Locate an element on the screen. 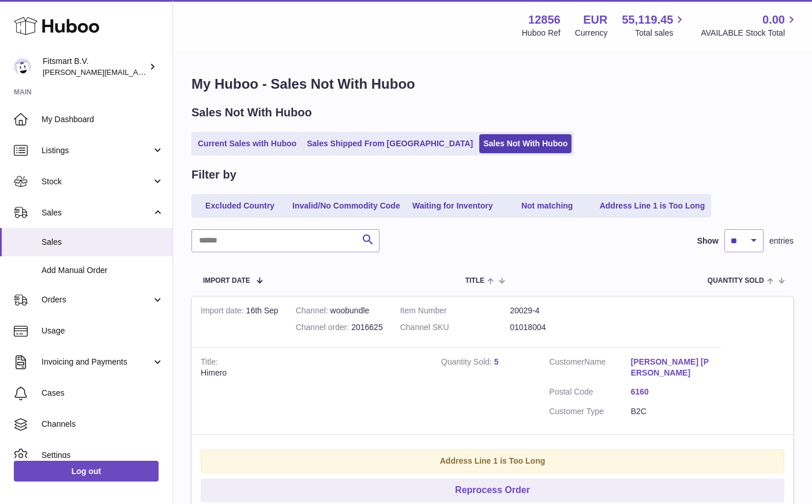 The height and width of the screenshot is (504, 812). strong: Address Line 1 is Too Long is located at coordinates (492, 461).